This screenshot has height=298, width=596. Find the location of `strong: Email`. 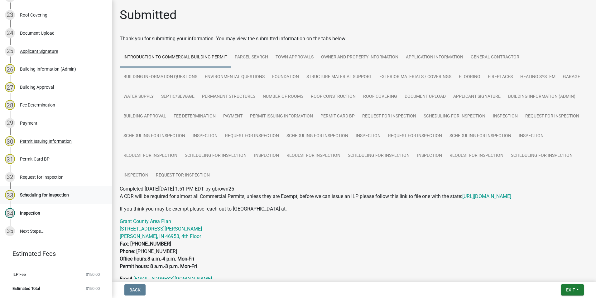

strong: Email is located at coordinates (126, 278).